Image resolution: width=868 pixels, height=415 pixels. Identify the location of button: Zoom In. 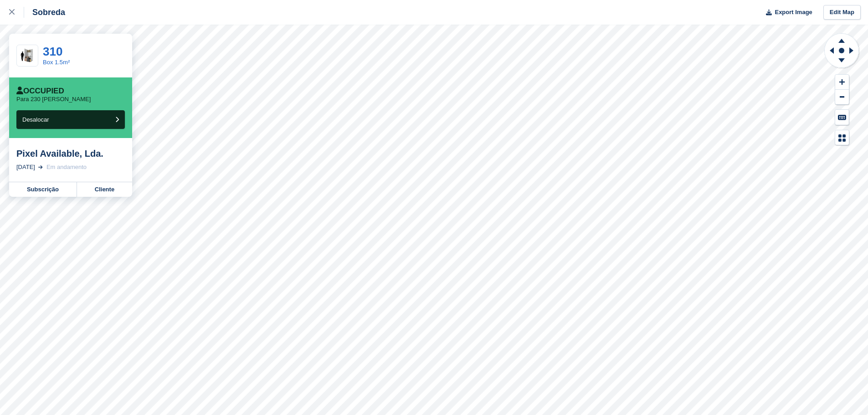
(842, 82).